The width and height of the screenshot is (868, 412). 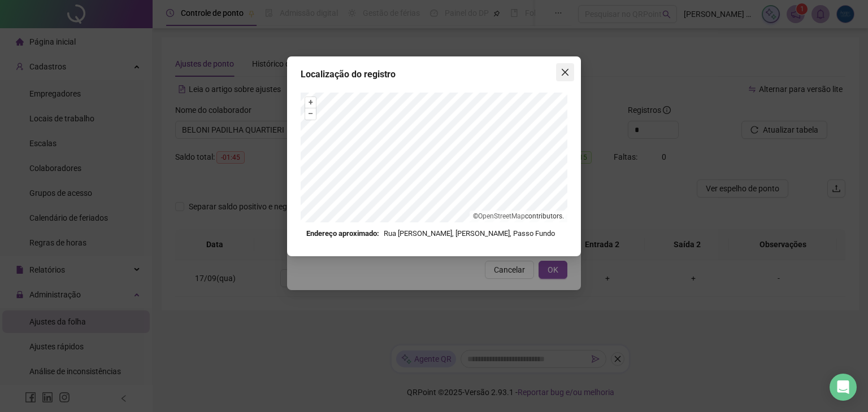 What do you see at coordinates (565, 72) in the screenshot?
I see `button: Close` at bounding box center [565, 72].